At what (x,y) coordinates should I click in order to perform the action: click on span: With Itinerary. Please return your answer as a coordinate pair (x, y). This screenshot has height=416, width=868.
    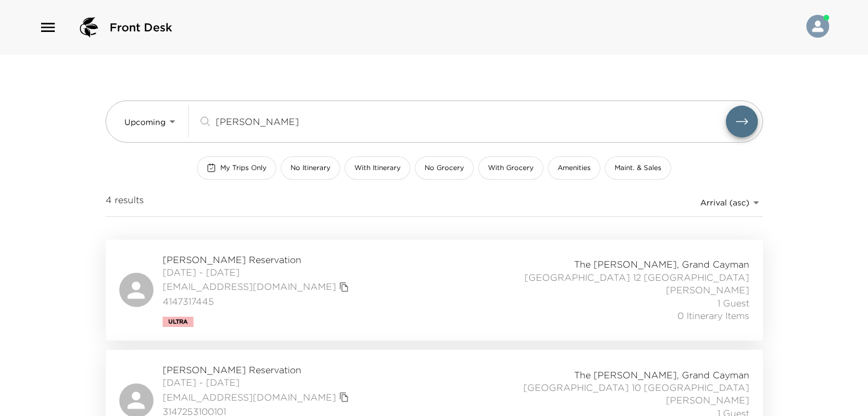
    Looking at the image, I should click on (377, 168).